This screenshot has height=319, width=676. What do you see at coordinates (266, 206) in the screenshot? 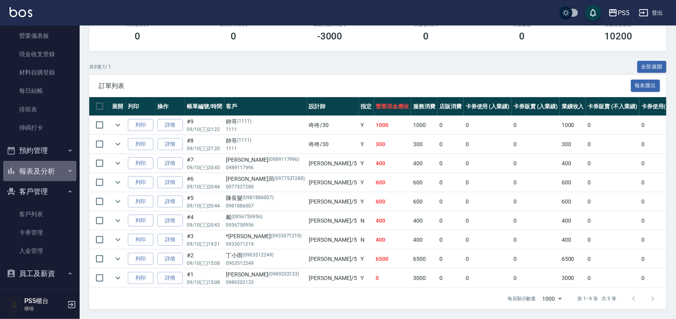
I see `p: 0981886007` at bounding box center [266, 206].